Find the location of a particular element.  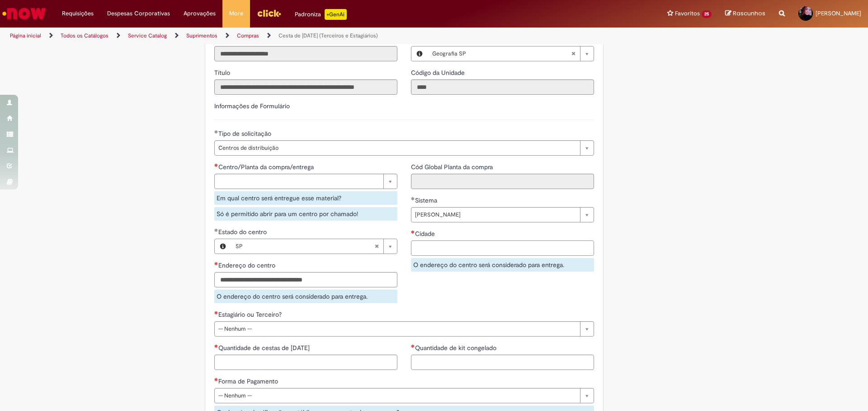

span: Quantidade de kit congelado is located at coordinates (457, 348).